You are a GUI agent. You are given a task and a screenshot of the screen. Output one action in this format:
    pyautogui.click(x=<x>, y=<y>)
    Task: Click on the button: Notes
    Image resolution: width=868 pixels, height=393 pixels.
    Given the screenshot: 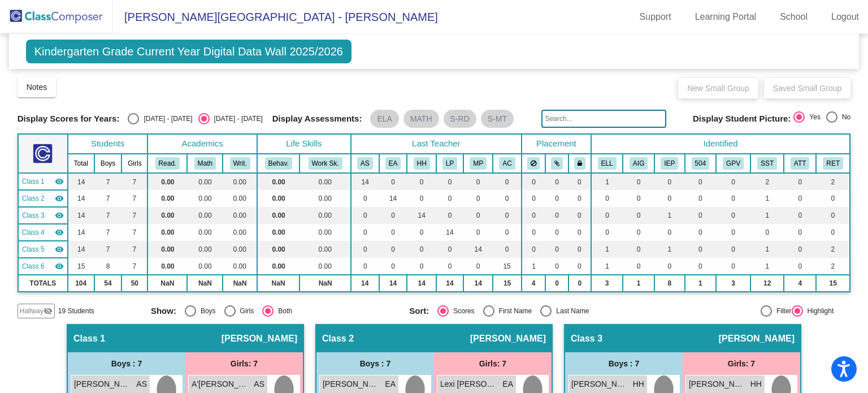 What is the action you would take?
    pyautogui.click(x=37, y=87)
    